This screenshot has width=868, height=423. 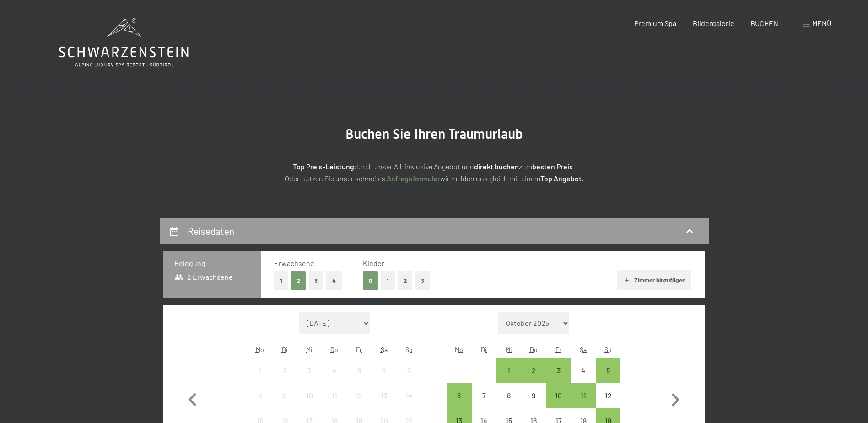 I want to click on div: Thu Sep 04 2025, so click(x=334, y=370).